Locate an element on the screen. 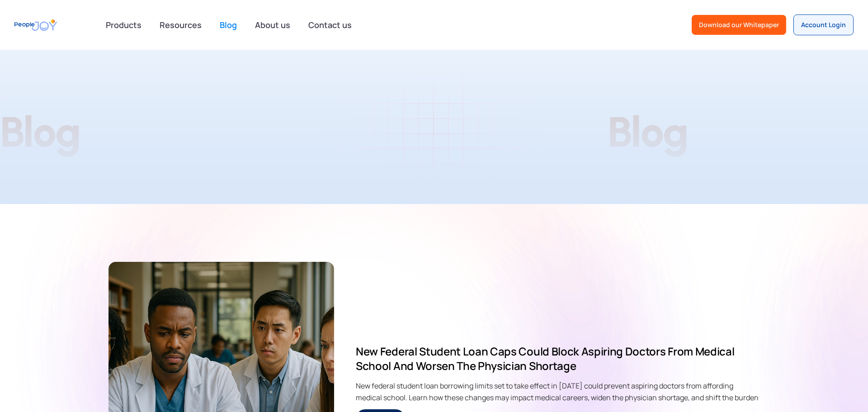  div: Products is located at coordinates (124, 25).